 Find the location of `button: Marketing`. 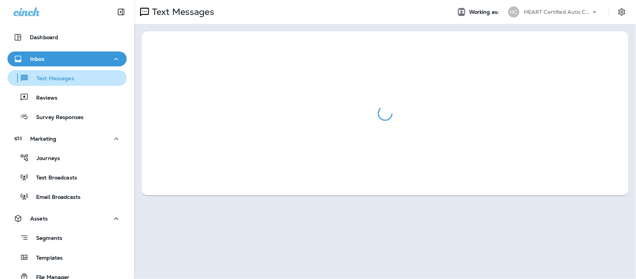

button: Marketing is located at coordinates (67, 139).